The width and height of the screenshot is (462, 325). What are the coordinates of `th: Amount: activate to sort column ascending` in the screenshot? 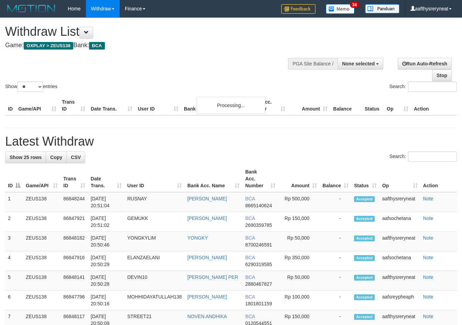 It's located at (299, 178).